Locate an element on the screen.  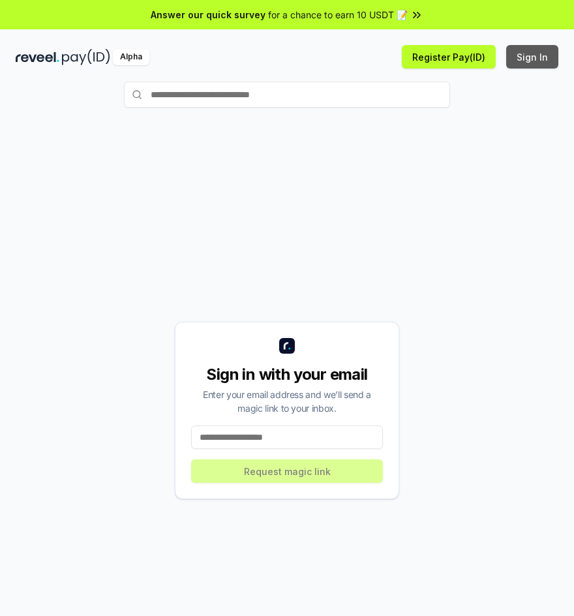
img: pay_id is located at coordinates (86, 57).